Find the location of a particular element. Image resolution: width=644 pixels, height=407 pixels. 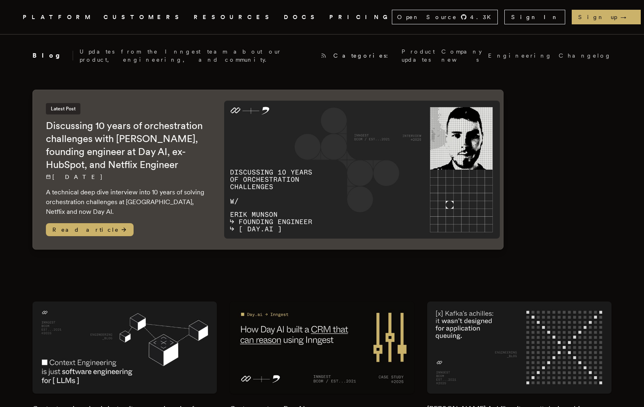

a: Sign In is located at coordinates (534, 17).